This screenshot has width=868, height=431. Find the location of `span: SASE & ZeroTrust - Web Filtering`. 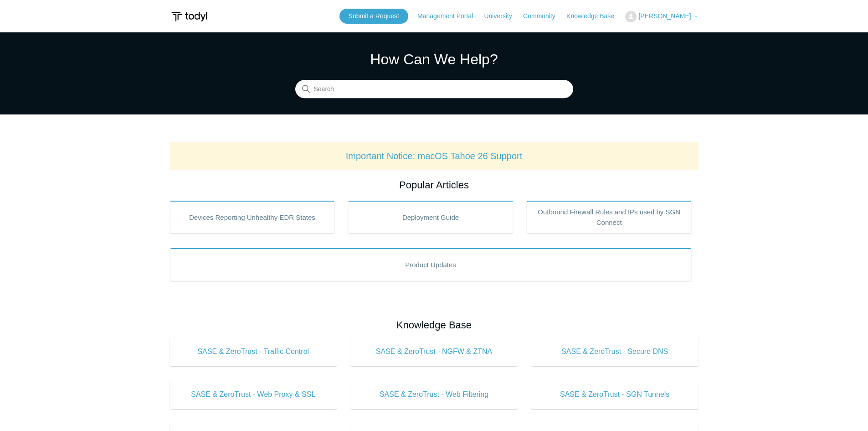

span: SASE & ZeroTrust - Web Filtering is located at coordinates (433, 394).